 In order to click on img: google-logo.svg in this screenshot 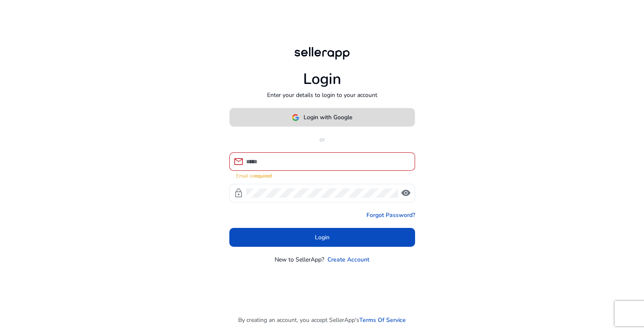, I will do `click(296, 118)`.